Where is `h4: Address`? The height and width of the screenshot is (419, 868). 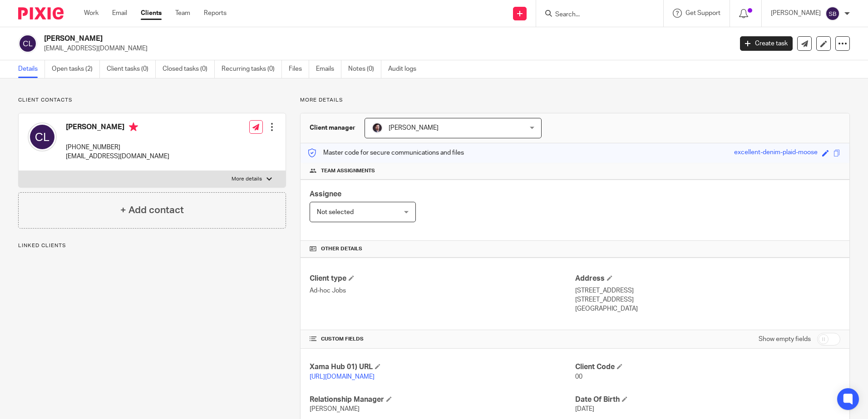
h4: Address is located at coordinates (708, 278).